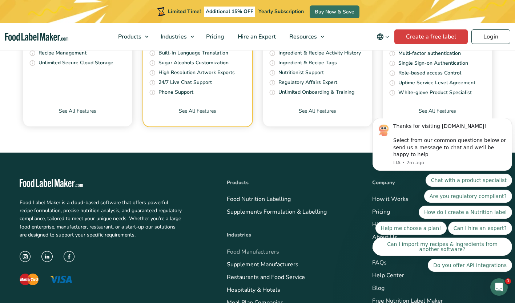  Describe the element at coordinates (176, 37) in the screenshot. I see `a: Industries` at that location.